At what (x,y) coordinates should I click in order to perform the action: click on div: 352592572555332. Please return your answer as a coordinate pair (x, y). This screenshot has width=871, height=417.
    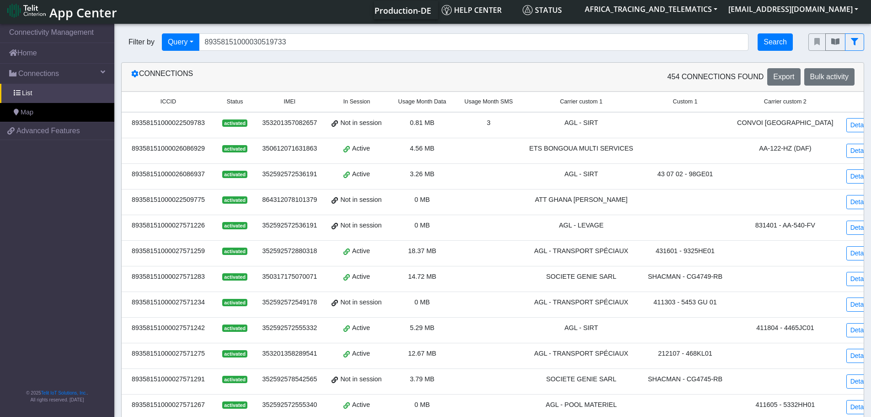
    Looking at the image, I should click on (290, 328).